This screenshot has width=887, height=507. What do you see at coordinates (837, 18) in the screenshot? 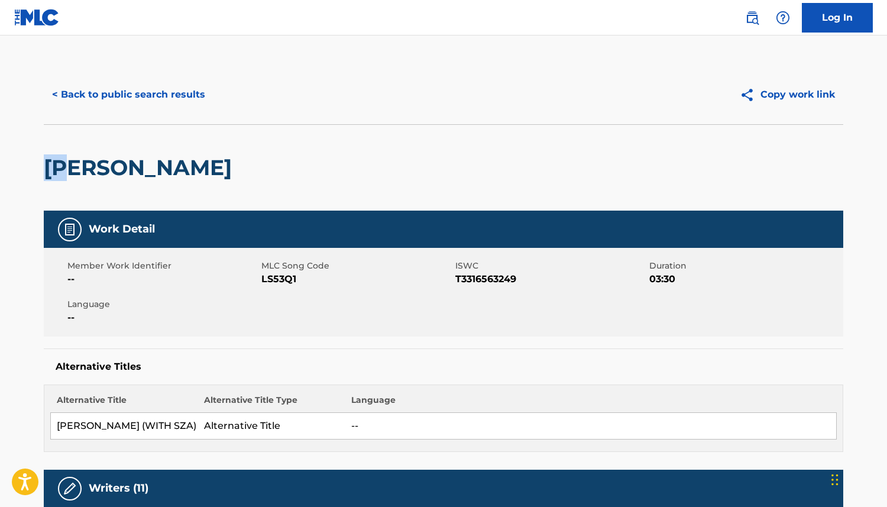
I see `a: Log In` at bounding box center [837, 18].